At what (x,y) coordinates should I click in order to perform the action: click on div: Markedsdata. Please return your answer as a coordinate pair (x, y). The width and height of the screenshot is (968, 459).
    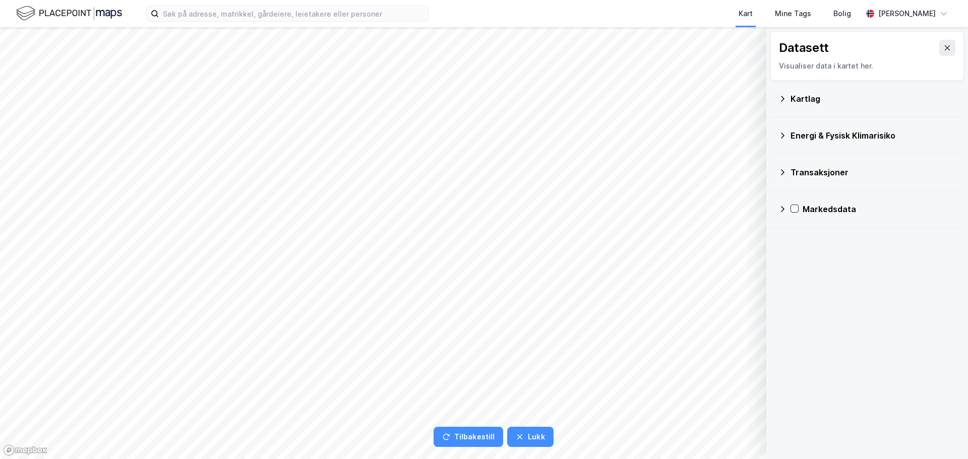
    Looking at the image, I should click on (879, 209).